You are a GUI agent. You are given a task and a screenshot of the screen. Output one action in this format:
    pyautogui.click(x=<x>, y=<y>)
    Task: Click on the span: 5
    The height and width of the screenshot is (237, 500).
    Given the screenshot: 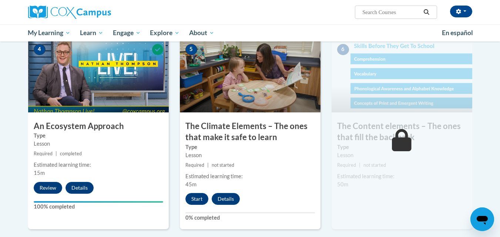 What is the action you would take?
    pyautogui.click(x=191, y=50)
    